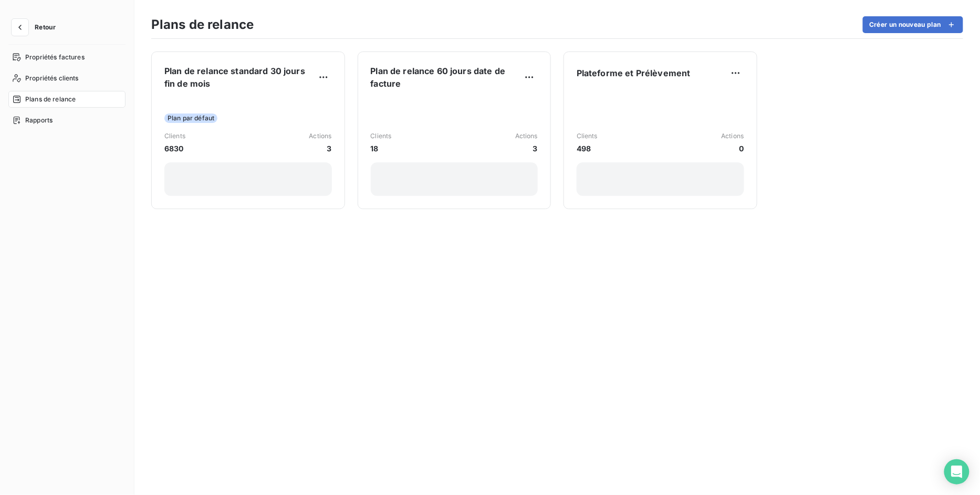  I want to click on span: Plan de relance standard 30 jours fin de mois, so click(240, 77).